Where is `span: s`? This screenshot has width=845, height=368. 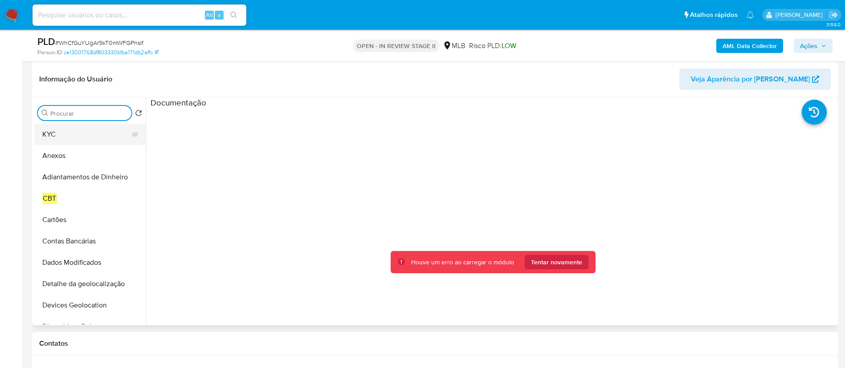 span: s is located at coordinates (219, 15).